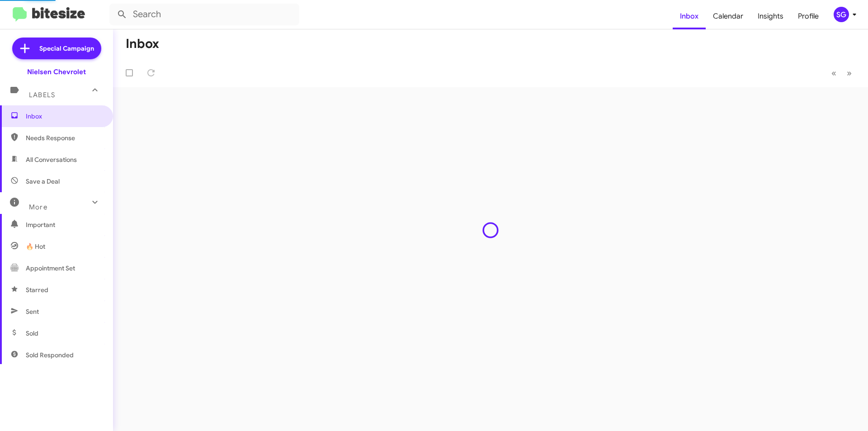  Describe the element at coordinates (841, 15) in the screenshot. I see `div: SG` at that location.